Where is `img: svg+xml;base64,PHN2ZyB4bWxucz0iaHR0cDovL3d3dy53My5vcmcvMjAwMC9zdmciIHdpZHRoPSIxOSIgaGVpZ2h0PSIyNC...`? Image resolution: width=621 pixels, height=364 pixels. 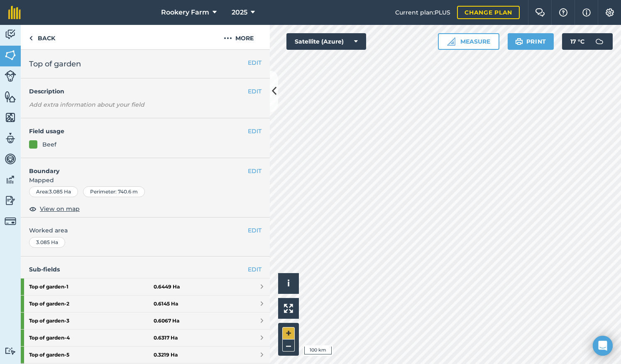 img: svg+xml;base64,PHN2ZyB4bWxucz0iaHR0cDovL3d3dy53My5vcmcvMjAwMC9zdmciIHdpZHRoPSIxOSIgaGVpZ2h0PSIyNC... is located at coordinates (519, 42).